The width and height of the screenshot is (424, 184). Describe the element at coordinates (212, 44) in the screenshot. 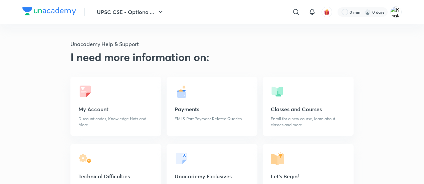

I see `p: Unacademy Help & Support` at that location.